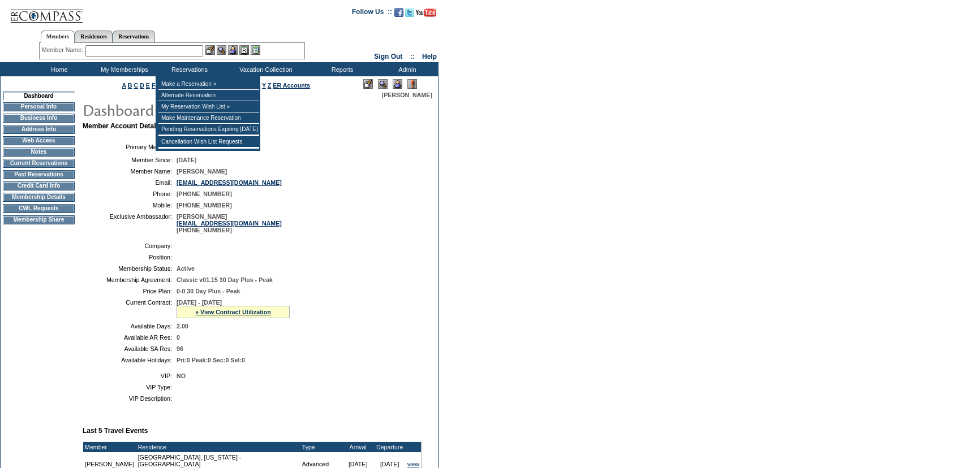  What do you see at coordinates (406, 69) in the screenshot?
I see `td: Admin` at bounding box center [406, 69].